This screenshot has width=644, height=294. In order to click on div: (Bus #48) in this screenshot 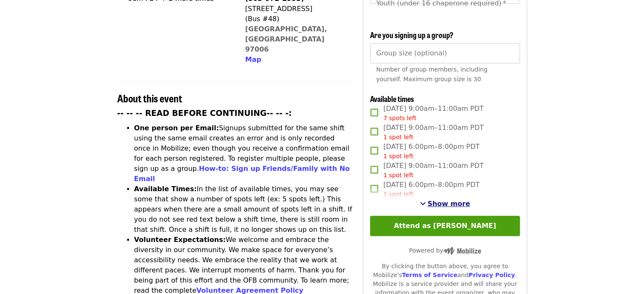, I will do `click(296, 19)`.